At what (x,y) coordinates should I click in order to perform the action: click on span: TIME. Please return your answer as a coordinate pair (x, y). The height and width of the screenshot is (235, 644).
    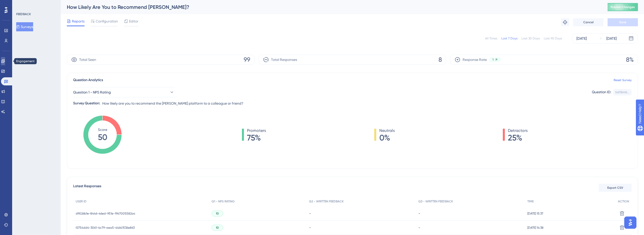
    Looking at the image, I should click on (530, 201).